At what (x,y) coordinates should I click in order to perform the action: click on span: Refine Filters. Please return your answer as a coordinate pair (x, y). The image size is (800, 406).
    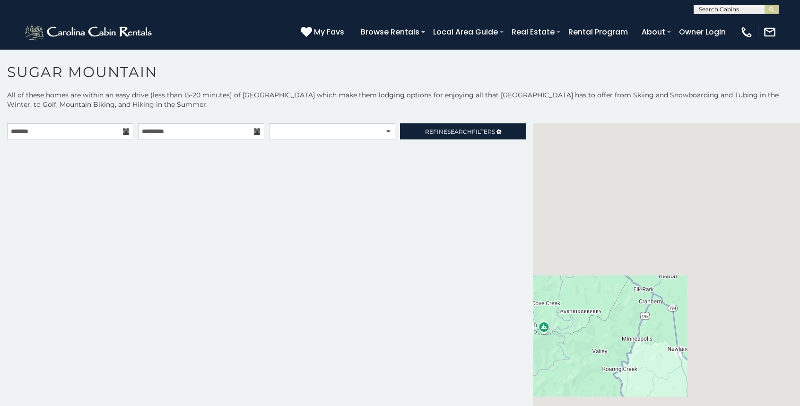
    Looking at the image, I should click on (460, 131).